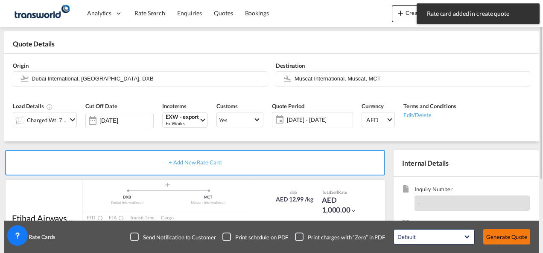  Describe the element at coordinates (271, 46) in the screenshot. I see `div: Quote Details` at that location.